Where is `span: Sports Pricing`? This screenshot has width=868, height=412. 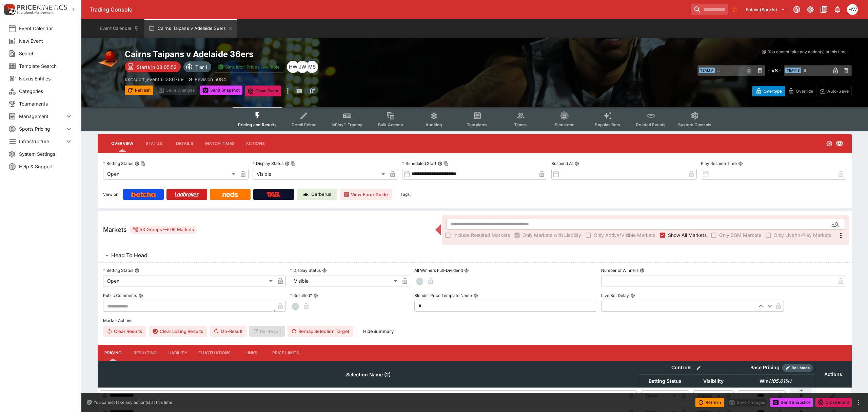 span: Sports Pricing is located at coordinates (41, 129).